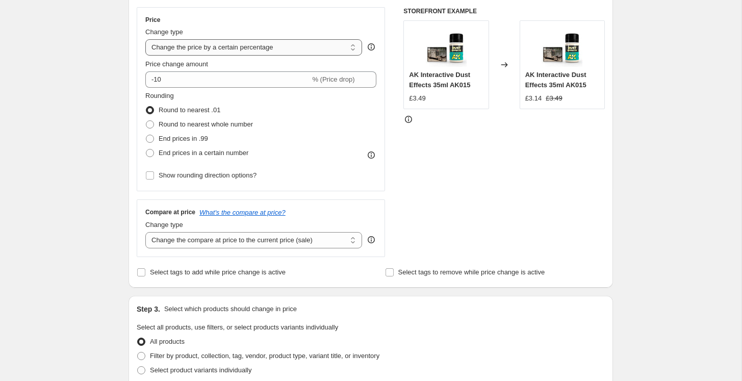 Image resolution: width=742 pixels, height=381 pixels. What do you see at coordinates (333, 79) in the screenshot?
I see `span: % (Price drop)` at bounding box center [333, 79].